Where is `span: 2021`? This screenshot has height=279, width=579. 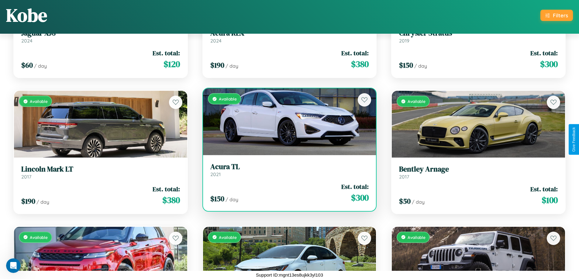
span: 2021 is located at coordinates (215, 174).